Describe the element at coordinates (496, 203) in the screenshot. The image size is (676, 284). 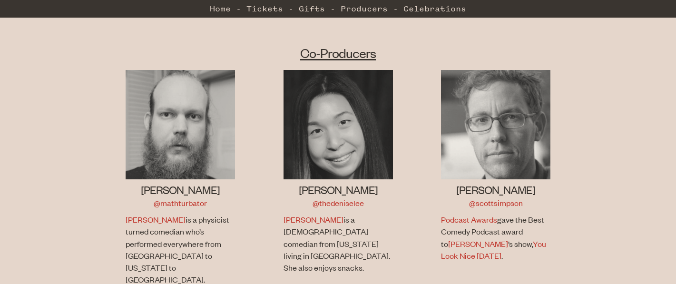
I see `a: @scottsimpson` at that location.